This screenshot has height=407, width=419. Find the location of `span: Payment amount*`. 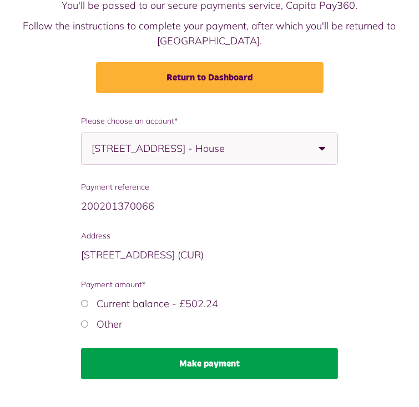

span: Payment amount* is located at coordinates (209, 285).